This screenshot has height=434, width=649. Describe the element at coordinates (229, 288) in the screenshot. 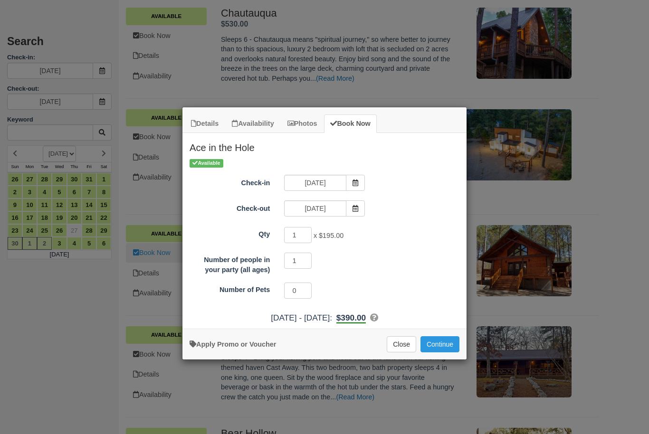

I see `label: Number of Pets` at that location.